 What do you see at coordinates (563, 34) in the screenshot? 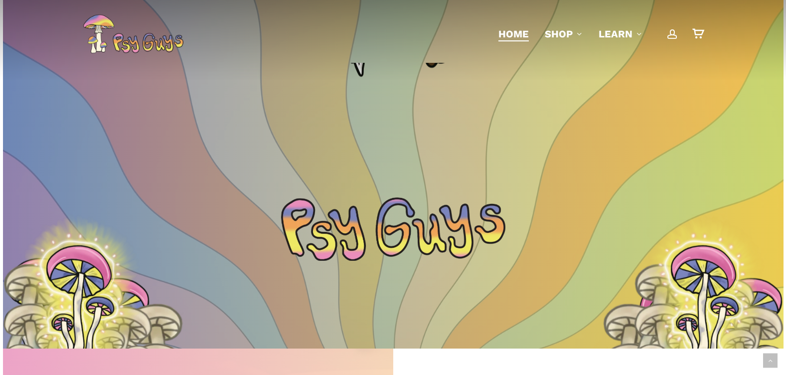
I see `a: Shop` at bounding box center [563, 34].